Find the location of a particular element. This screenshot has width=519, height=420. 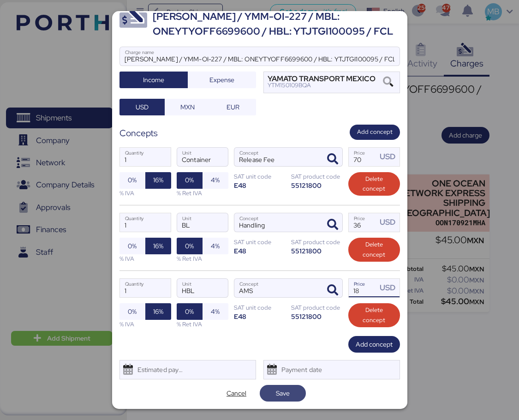

span: MXN is located at coordinates (188, 107).